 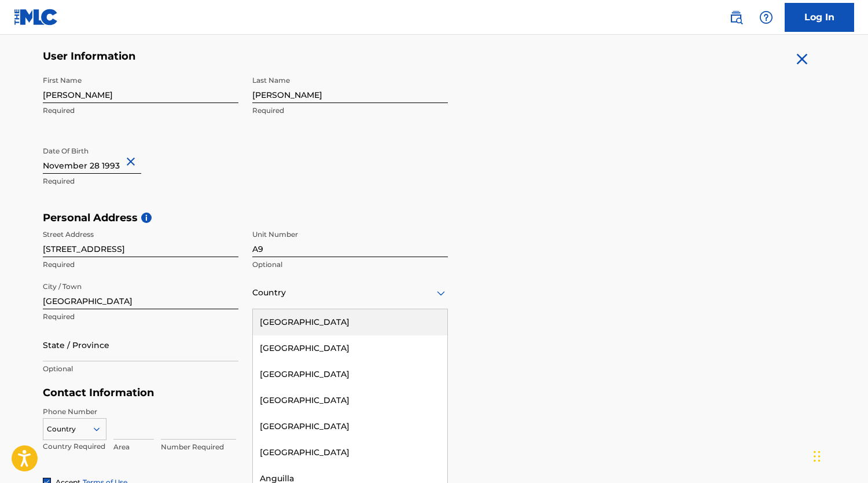 What do you see at coordinates (766, 17) in the screenshot?
I see `div: Help` at bounding box center [766, 17].